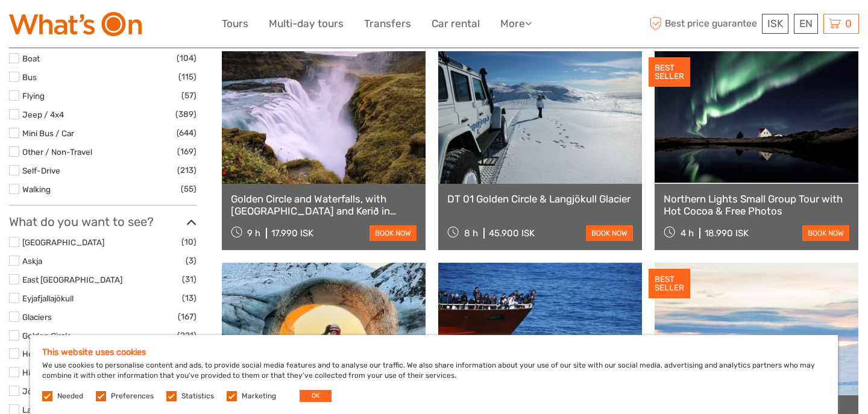  Describe the element at coordinates (57, 152) in the screenshot. I see `a: Other / Non-Travel` at that location.